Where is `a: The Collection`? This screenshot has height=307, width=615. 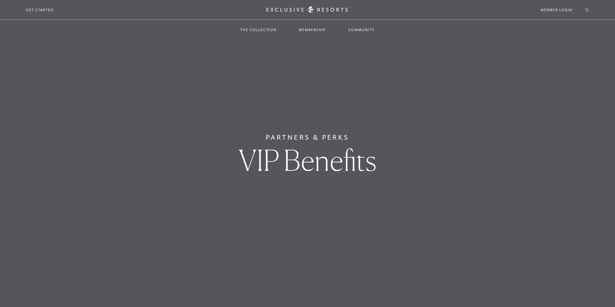
a: The Collection is located at coordinates (258, 30).